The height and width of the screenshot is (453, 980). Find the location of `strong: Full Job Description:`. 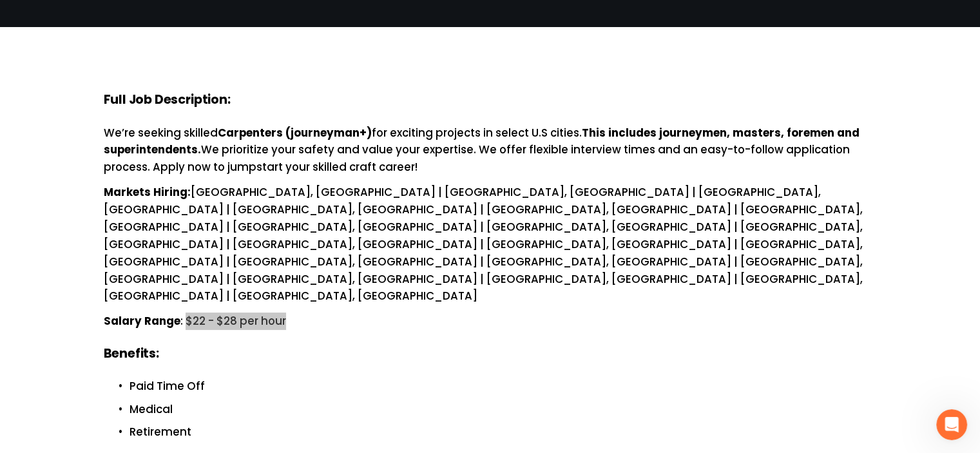

strong: Full Job Description: is located at coordinates (167, 99).